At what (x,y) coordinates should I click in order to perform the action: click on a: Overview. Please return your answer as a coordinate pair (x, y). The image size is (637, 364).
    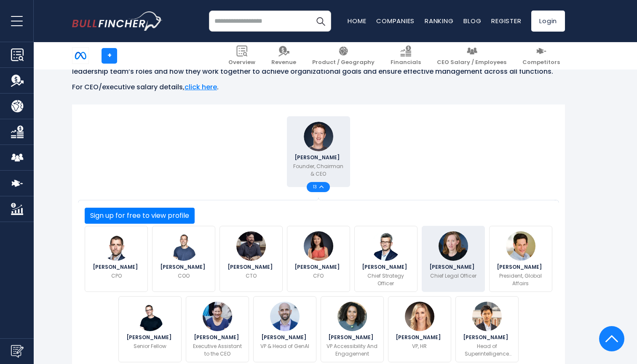
    Looking at the image, I should click on (242, 55).